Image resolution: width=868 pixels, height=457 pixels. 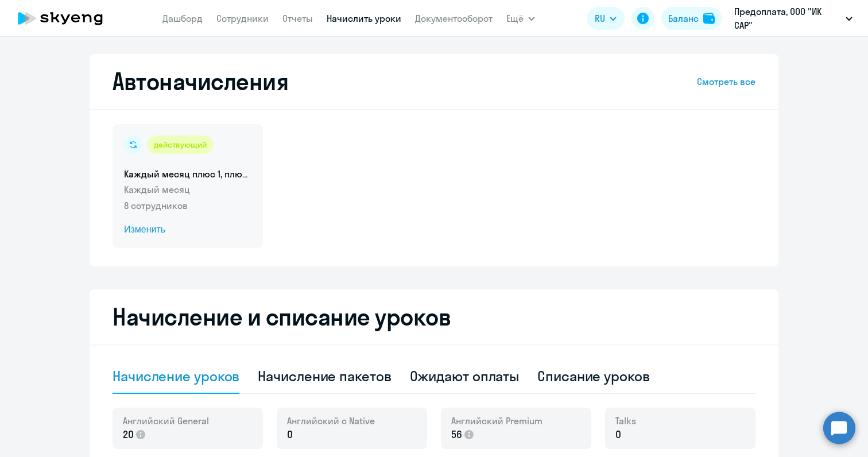 I want to click on img: balance, so click(x=709, y=18).